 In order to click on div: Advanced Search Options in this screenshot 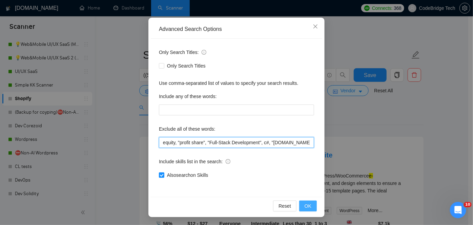, I will do `click(237, 29)`.